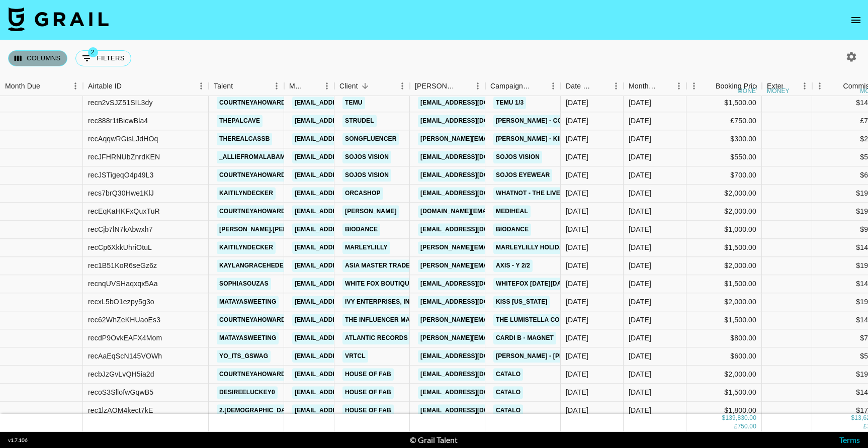 The width and height of the screenshot is (868, 448). I want to click on div: recCp6XkkUhriOtuL, so click(120, 248).